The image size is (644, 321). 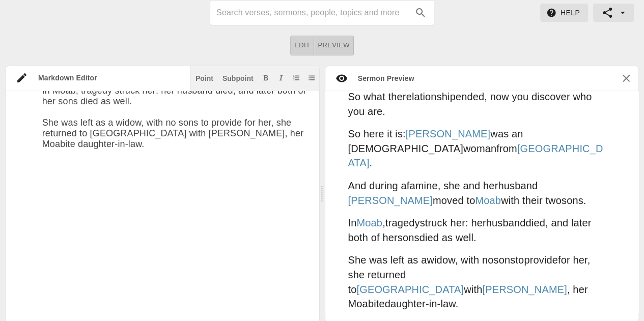 I want to click on div: Sermon Preview, so click(x=381, y=78).